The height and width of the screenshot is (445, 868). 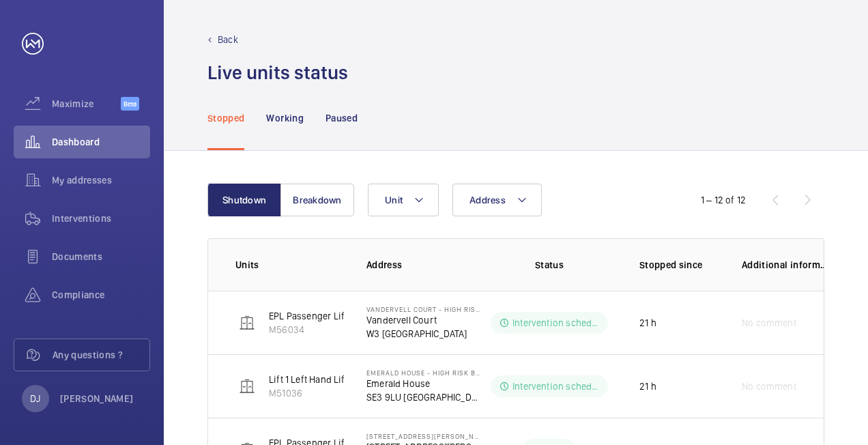 What do you see at coordinates (423, 320) in the screenshot?
I see `p: Vandervell Court` at bounding box center [423, 320].